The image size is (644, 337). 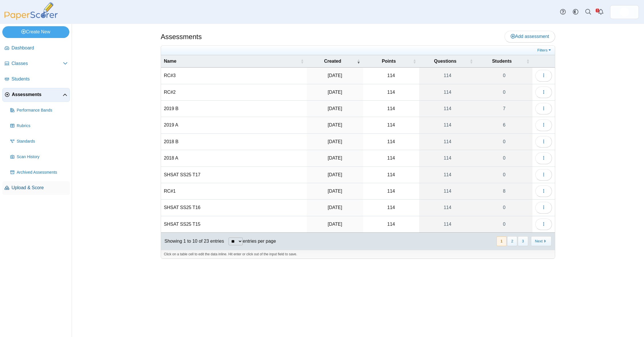 I want to click on button: 2, so click(x=512, y=241).